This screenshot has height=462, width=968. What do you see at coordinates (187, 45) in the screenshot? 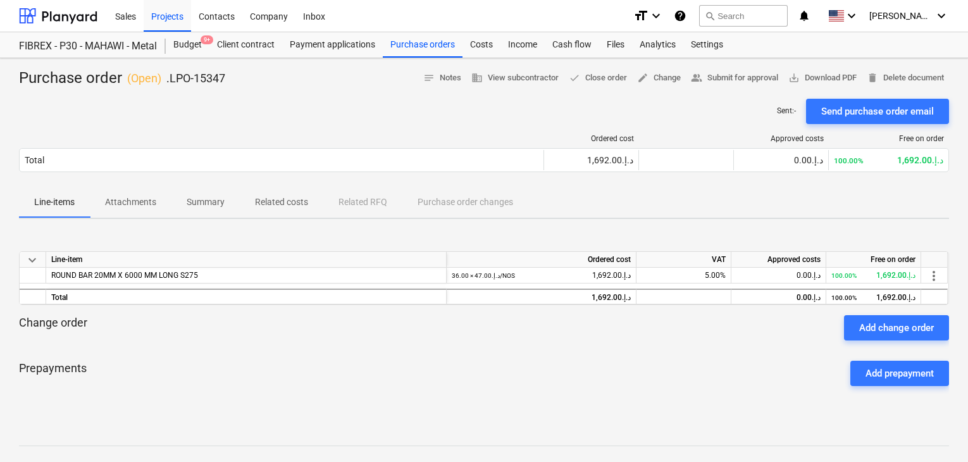
I see `div: Budget` at bounding box center [187, 45].